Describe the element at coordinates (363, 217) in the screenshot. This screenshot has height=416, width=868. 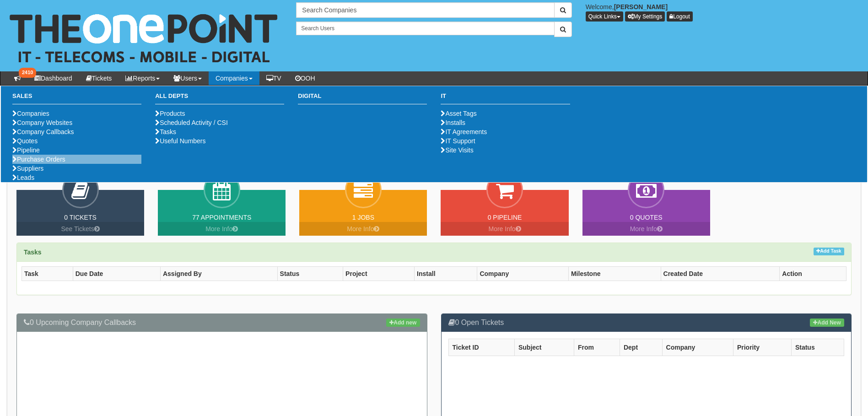
I see `a: 1 Jobs` at that location.